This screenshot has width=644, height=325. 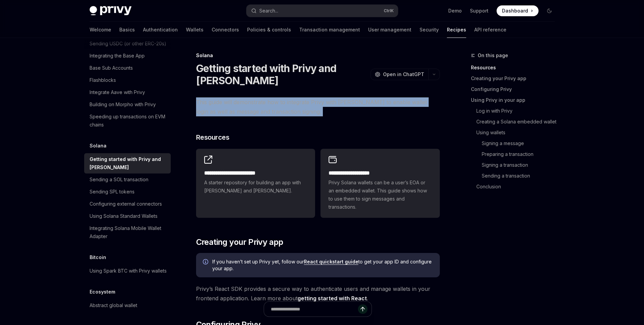 I want to click on div: Integrating Solana Mobile Wallet Adapter, so click(x=128, y=232).